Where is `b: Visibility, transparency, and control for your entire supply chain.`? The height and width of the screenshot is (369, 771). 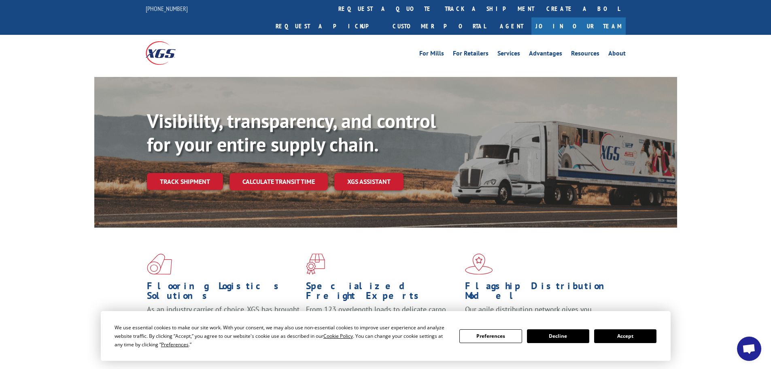
b: Visibility, transparency, and control for your entire supply chain. is located at coordinates (291, 132).